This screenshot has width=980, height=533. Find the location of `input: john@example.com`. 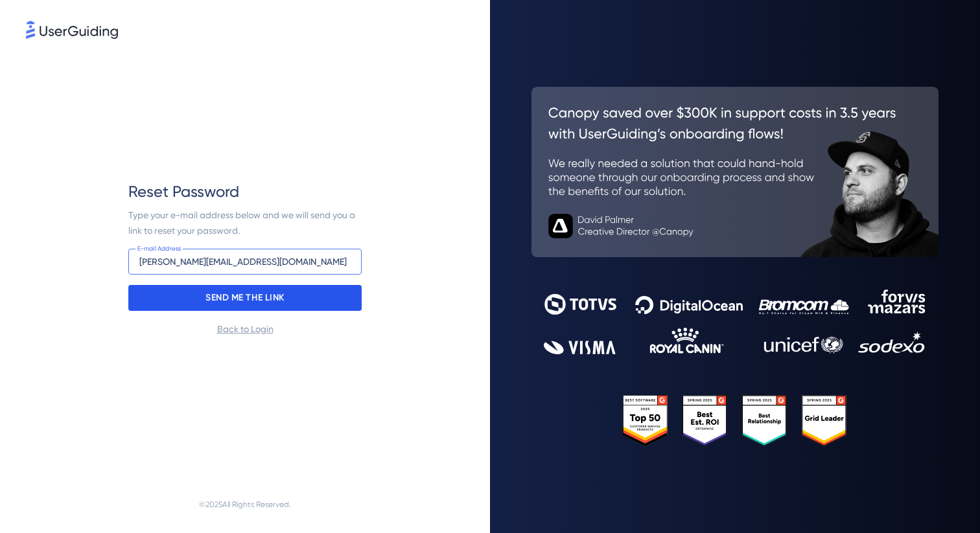

input: john@example.com is located at coordinates (245, 262).